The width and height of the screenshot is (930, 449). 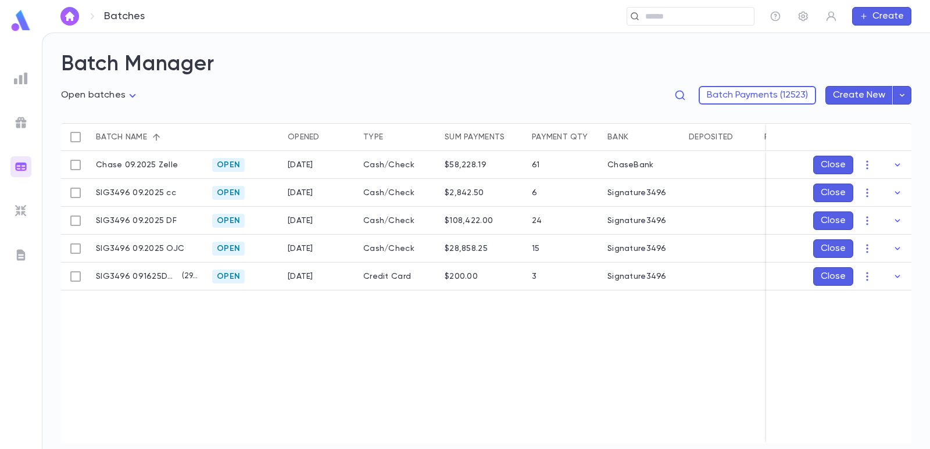 I want to click on button: Sort, so click(x=156, y=137).